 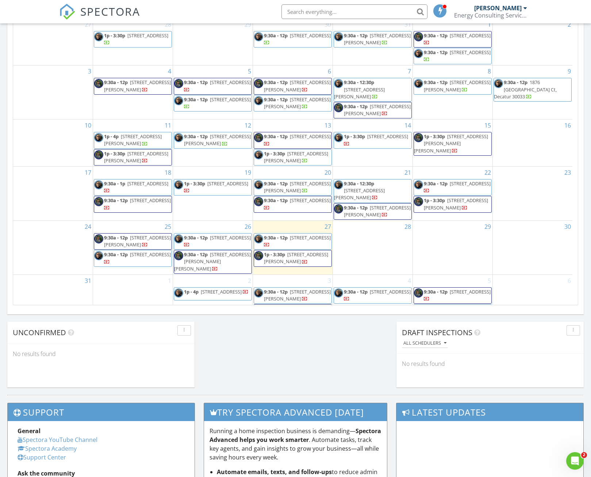 What do you see at coordinates (53, 298) in the screenshot?
I see `td: Go to August 31, 2025` at bounding box center [53, 298].